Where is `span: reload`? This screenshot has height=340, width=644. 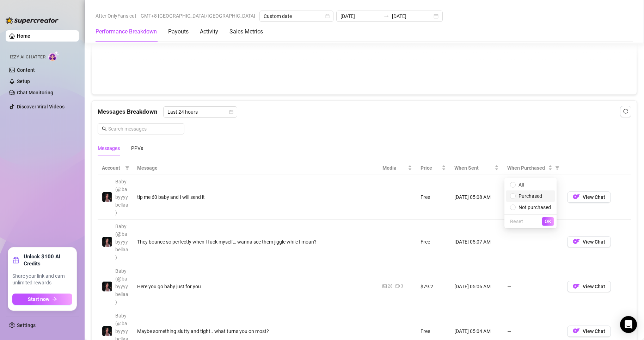 span: reload is located at coordinates (626, 111).